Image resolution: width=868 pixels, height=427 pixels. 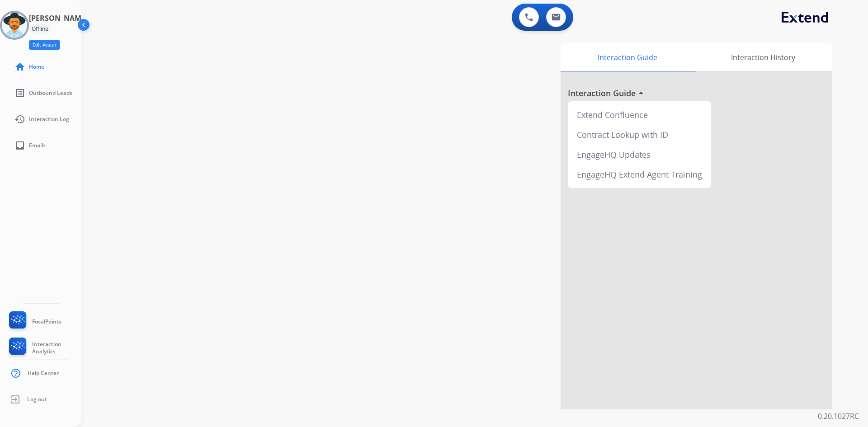 What do you see at coordinates (15, 25) in the screenshot?
I see `img: avatar` at bounding box center [15, 25].